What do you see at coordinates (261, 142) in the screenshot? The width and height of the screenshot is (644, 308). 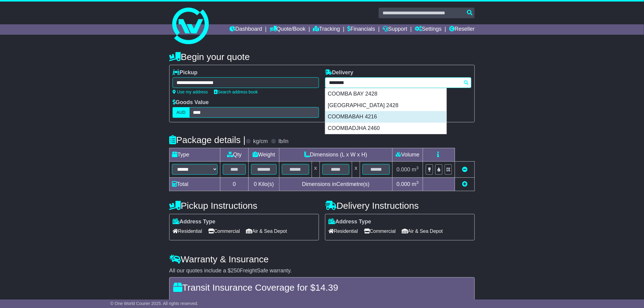 I see `label: kg/cm` at bounding box center [261, 142].